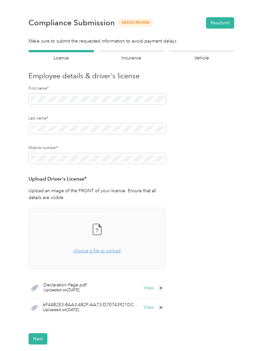 Image resolution: width=266 pixels, height=351 pixels. What do you see at coordinates (97, 148) in the screenshot?
I see `label: Mobile number*` at bounding box center [97, 148].